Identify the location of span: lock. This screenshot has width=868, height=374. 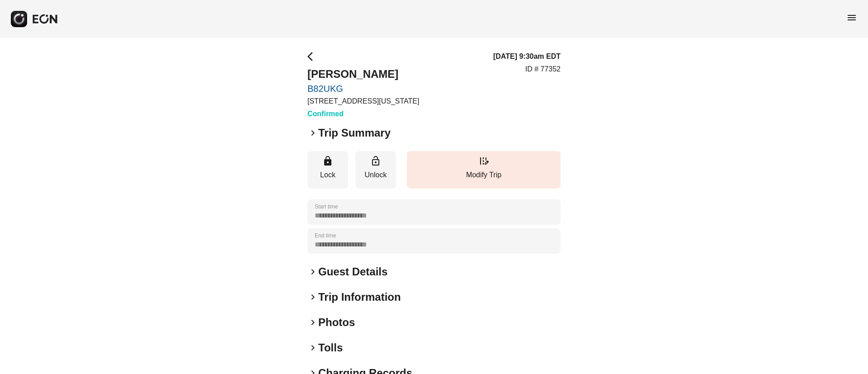
(328, 161).